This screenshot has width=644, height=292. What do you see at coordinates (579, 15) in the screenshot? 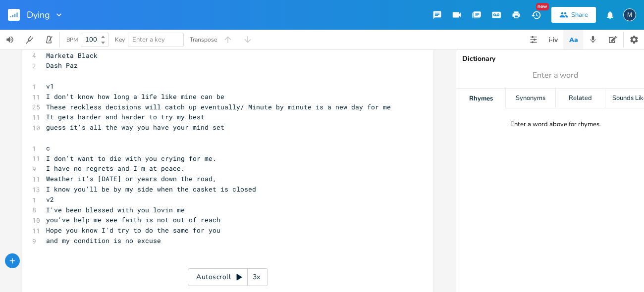
I see `div: Share` at bounding box center [579, 15].